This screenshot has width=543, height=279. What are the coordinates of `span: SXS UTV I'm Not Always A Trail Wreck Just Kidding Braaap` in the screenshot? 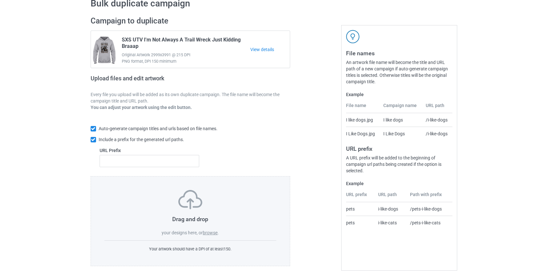 It's located at (186, 44).